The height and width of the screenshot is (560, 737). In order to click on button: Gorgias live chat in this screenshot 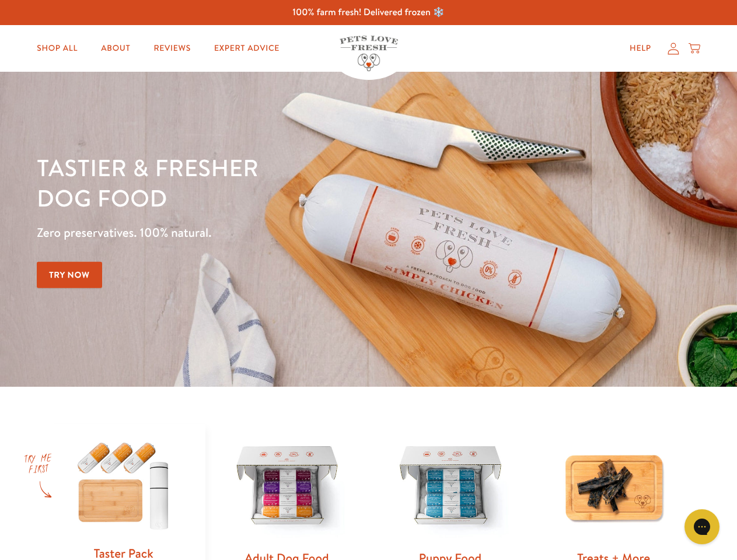, I will do `click(23, 22)`.